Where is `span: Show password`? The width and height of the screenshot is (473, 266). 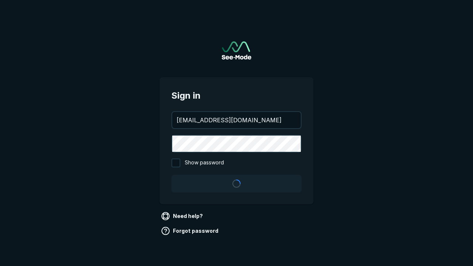 span: Show password is located at coordinates (204, 163).